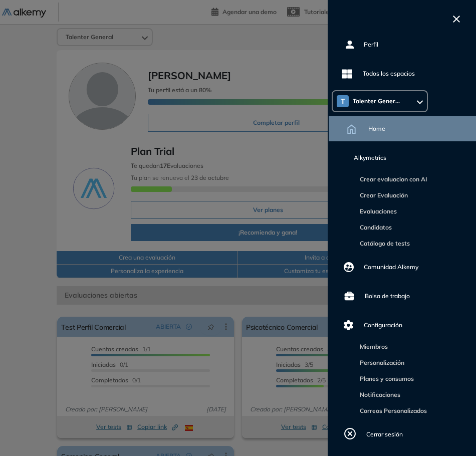 The width and height of the screenshot is (476, 456). What do you see at coordinates (371, 45) in the screenshot?
I see `span: Perfil` at bounding box center [371, 45].